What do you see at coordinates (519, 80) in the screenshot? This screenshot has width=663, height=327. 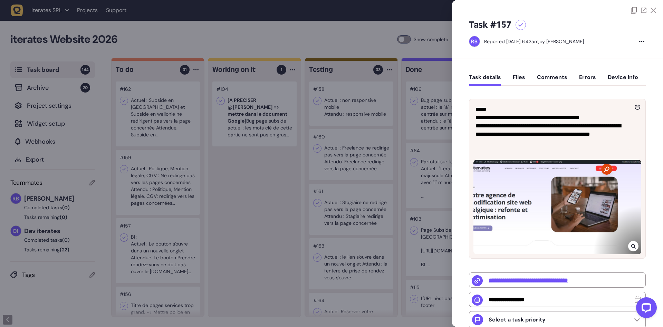 I see `button: Files` at bounding box center [519, 80].